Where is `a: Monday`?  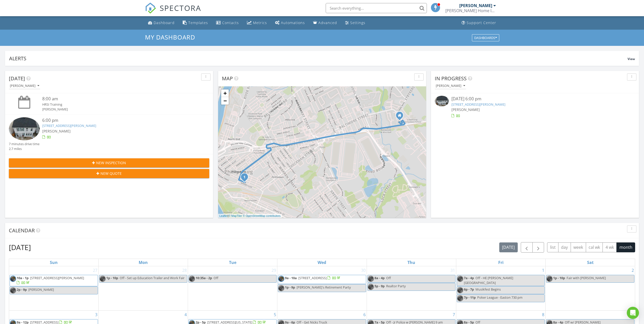
a: Monday is located at coordinates (143, 263).